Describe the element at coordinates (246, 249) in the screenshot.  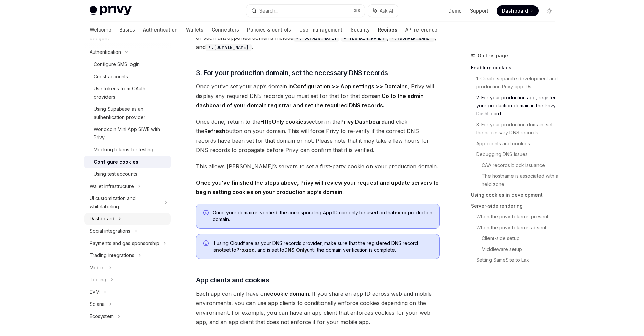
I see `strong: Proxied` at that location.